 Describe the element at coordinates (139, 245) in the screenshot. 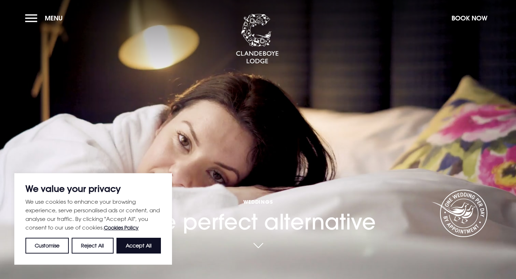

I see `button: Accept All` at that location.